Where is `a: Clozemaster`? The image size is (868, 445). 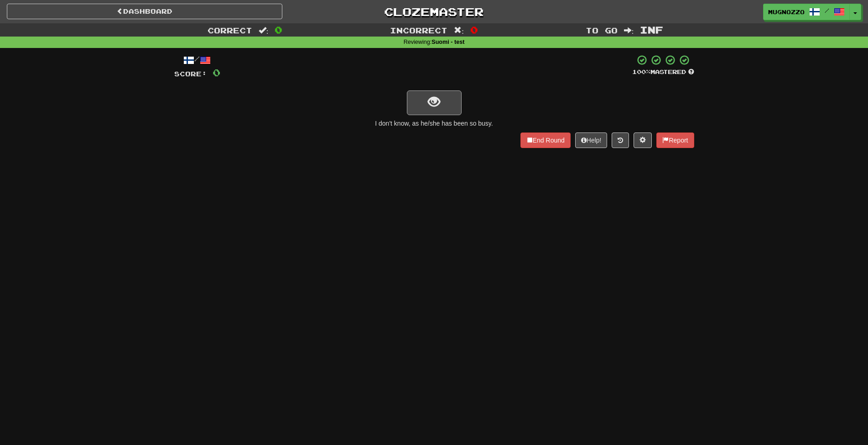 a: Clozemaster is located at coordinates (434, 11).